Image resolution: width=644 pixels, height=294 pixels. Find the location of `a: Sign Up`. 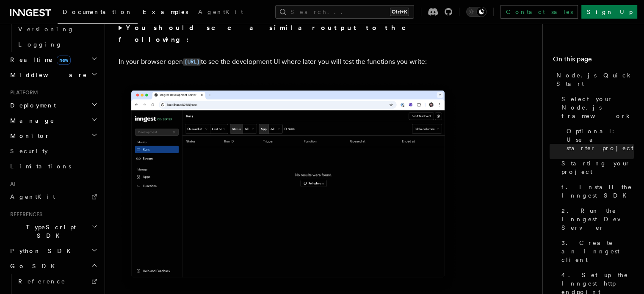

a: Sign Up is located at coordinates (609, 12).